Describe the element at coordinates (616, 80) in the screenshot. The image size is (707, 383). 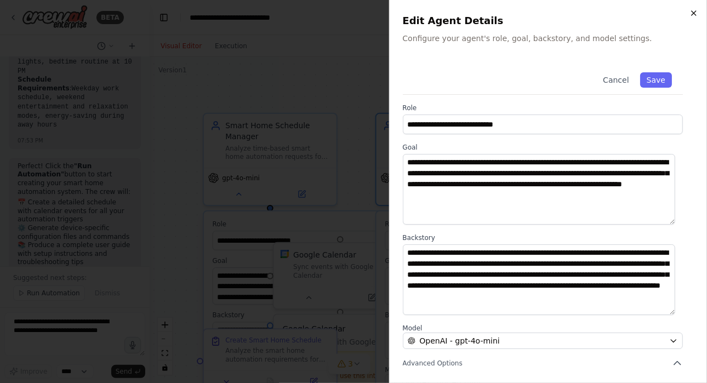
I see `button: Cancel` at that location.